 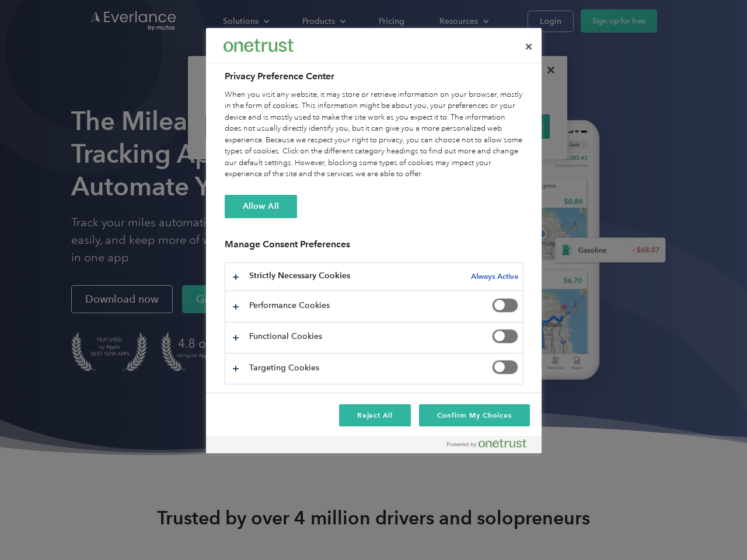 I want to click on div: Preference center, so click(x=373, y=240).